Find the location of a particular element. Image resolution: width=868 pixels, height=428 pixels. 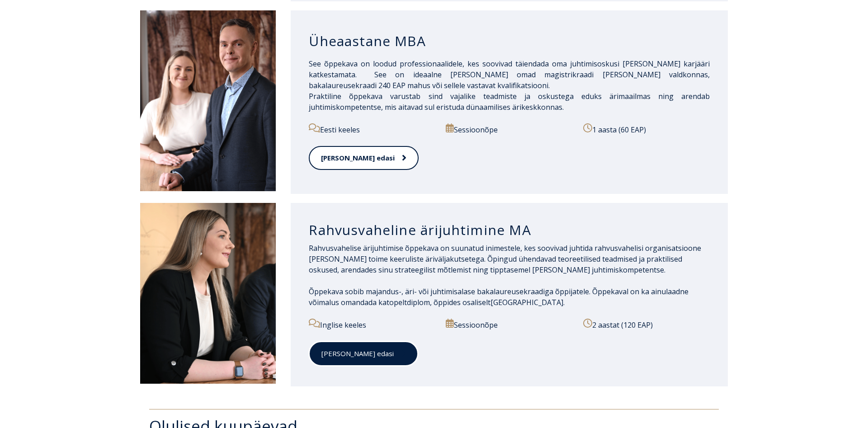

span: Õppekaval on ka ainulaadne võimalus omandada ka is located at coordinates (499, 297).